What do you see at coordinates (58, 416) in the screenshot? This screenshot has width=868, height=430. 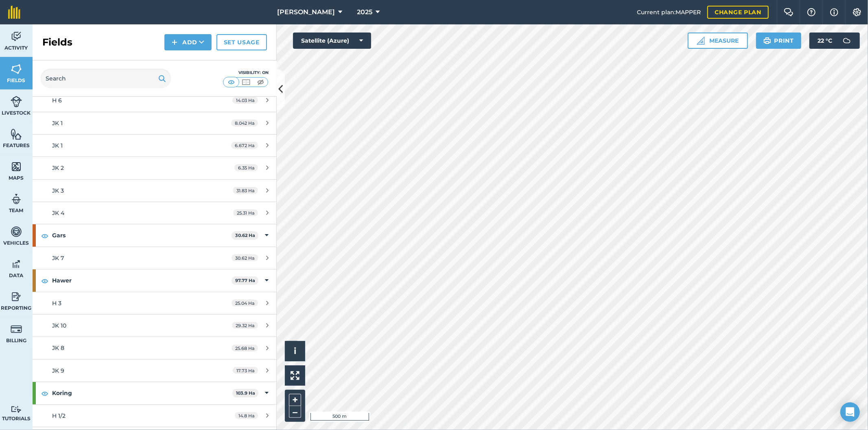 I see `span: H 1/2` at bounding box center [58, 416].